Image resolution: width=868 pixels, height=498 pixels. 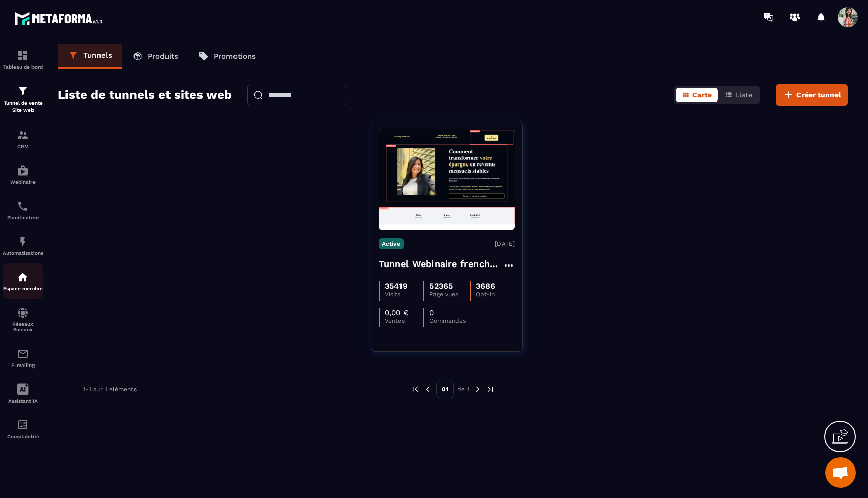 What do you see at coordinates (396, 286) in the screenshot?
I see `p: 35419` at bounding box center [396, 286].